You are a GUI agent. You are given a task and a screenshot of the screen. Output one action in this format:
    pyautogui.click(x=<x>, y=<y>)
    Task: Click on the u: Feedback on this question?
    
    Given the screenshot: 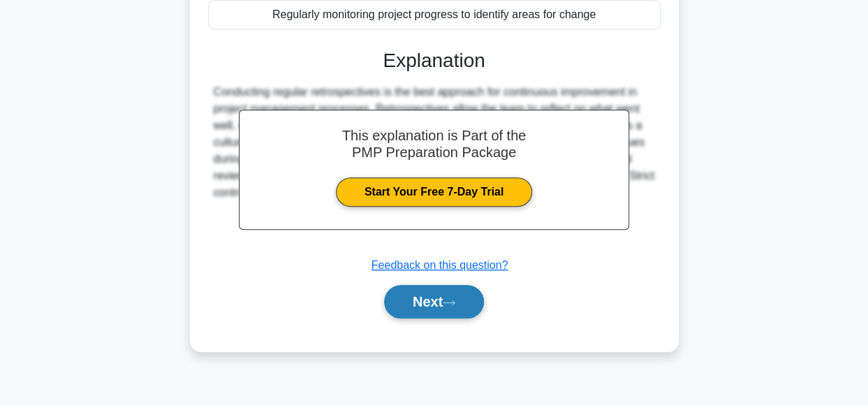 What is the action you would take?
    pyautogui.click(x=440, y=265)
    